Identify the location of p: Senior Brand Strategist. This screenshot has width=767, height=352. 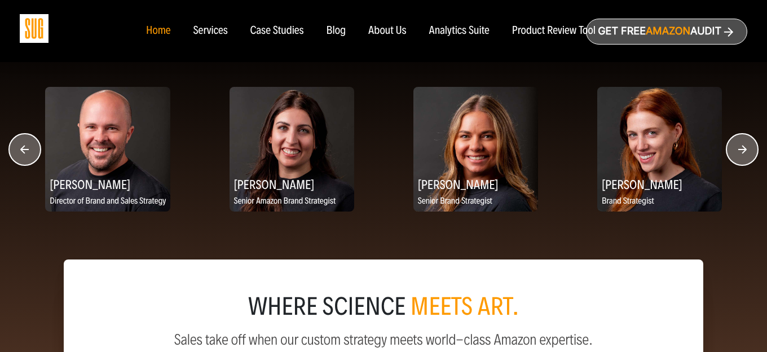
(475, 201).